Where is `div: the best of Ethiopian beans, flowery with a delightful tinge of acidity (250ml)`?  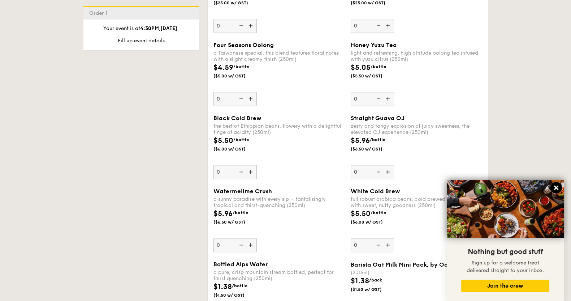
div: the best of Ethiopian beans, flowery with a delightful tinge of acidity (250ml) is located at coordinates (279, 129).